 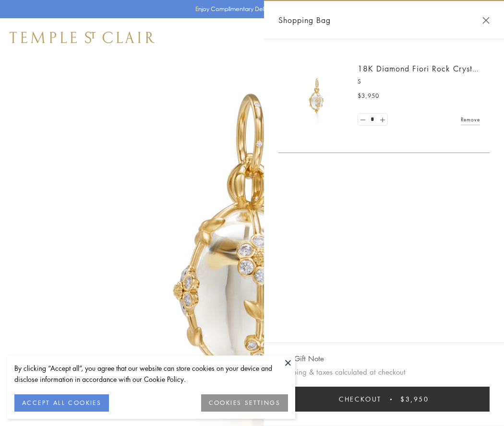 What do you see at coordinates (470, 119) in the screenshot?
I see `a: Remove` at bounding box center [470, 119].